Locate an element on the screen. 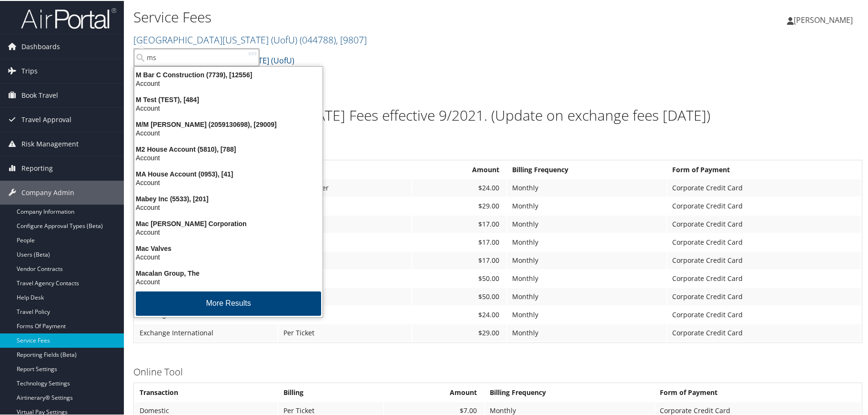 This screenshot has width=868, height=415. span: ( 044788 ) is located at coordinates (318, 39).